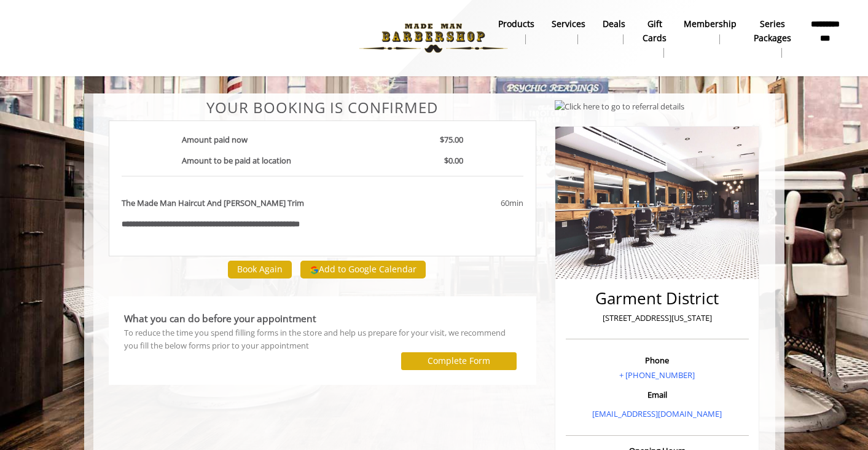 The height and width of the screenshot is (450, 868). I want to click on center: Your Booking is confirmed, so click(323, 108).